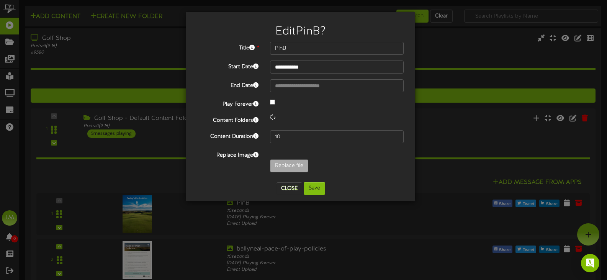 Image resolution: width=607 pixels, height=280 pixels. What do you see at coordinates (228, 84) in the screenshot?
I see `label: End Date` at bounding box center [228, 84].